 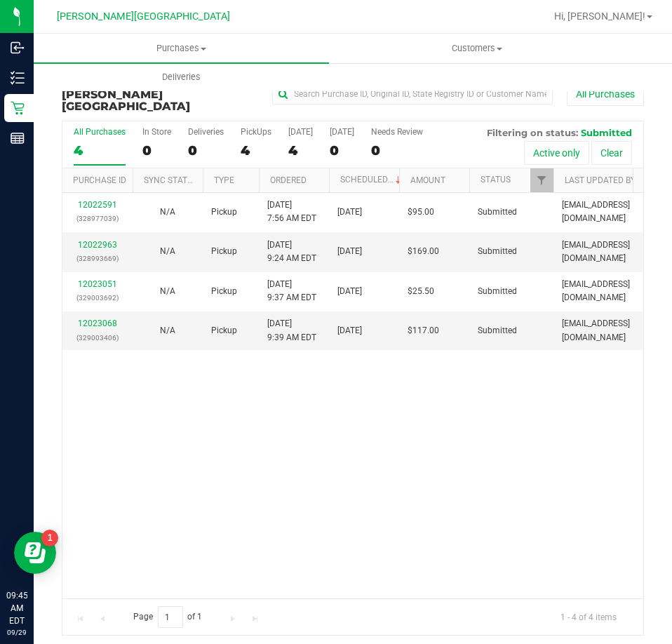 What do you see at coordinates (495, 180) in the screenshot?
I see `a: Status` at bounding box center [495, 180].